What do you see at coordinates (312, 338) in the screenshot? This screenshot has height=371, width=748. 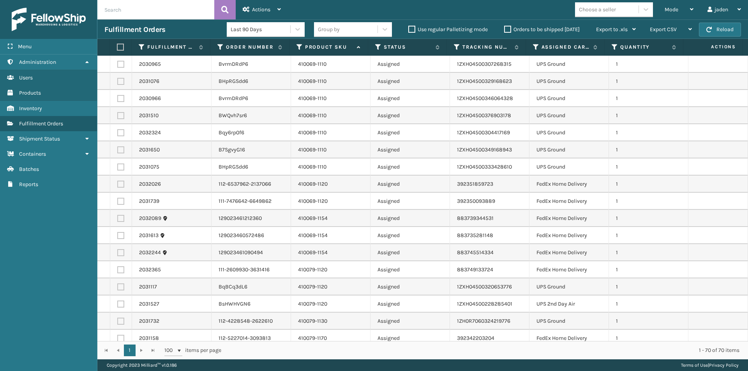 I see `a: 410079-1170` at bounding box center [312, 338].